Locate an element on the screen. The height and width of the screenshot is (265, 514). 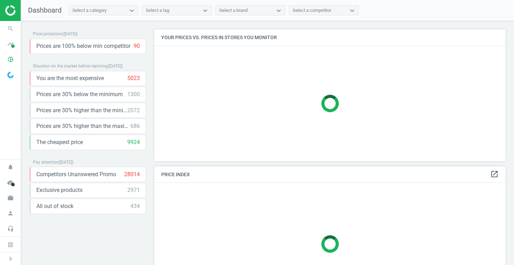
span: Prices are 100% below min competitor is located at coordinates (83, 46).